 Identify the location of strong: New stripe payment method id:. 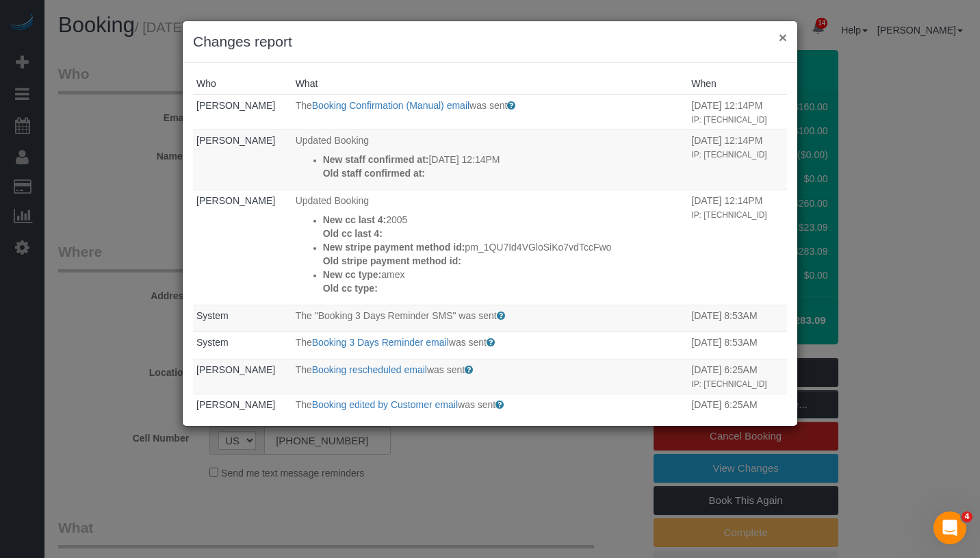
(394, 247).